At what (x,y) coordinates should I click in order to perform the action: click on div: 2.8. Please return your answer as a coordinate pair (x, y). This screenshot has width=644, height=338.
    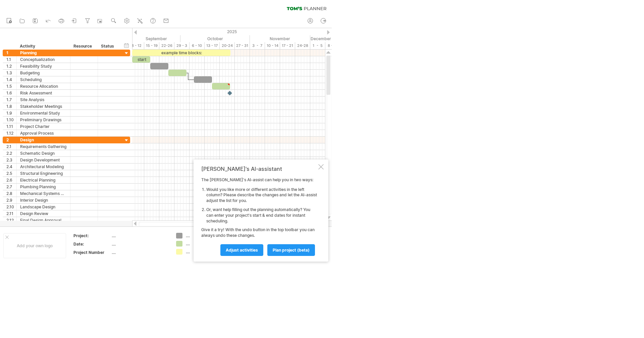
    Looking at the image, I should click on (11, 193).